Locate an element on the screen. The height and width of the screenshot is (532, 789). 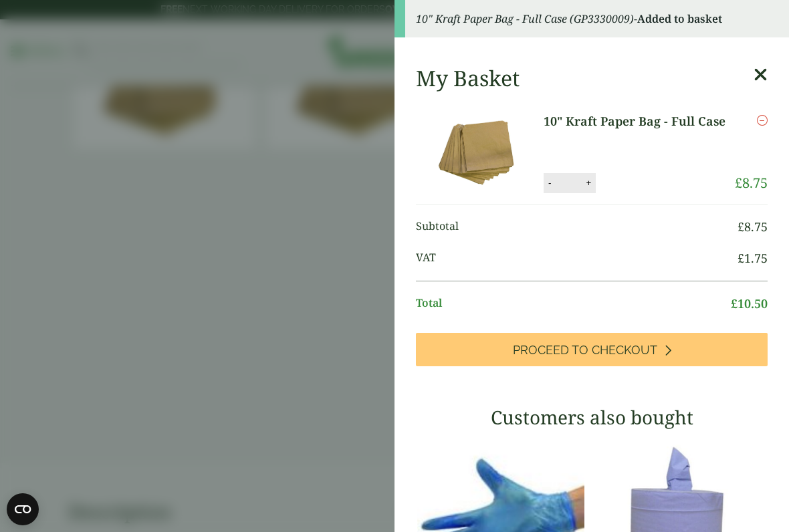
em: 10" Kraft Paper Bag - Full Case (GP3330009) is located at coordinates (525, 19).